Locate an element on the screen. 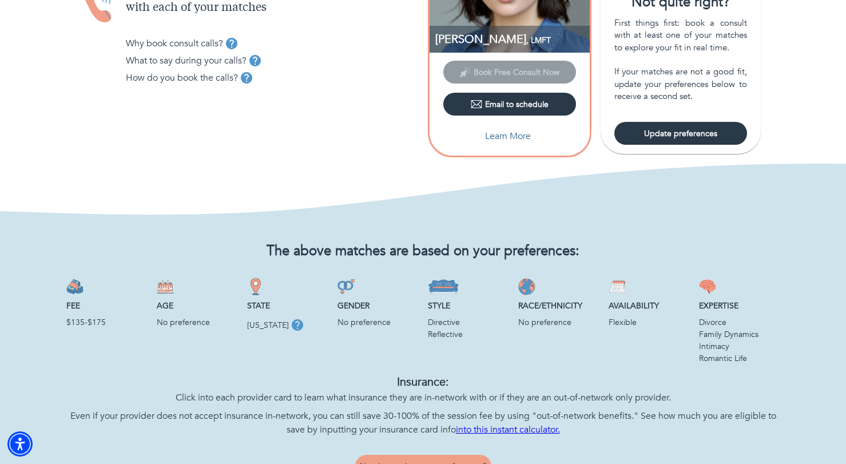  div: Email to schedule is located at coordinates (510, 104).